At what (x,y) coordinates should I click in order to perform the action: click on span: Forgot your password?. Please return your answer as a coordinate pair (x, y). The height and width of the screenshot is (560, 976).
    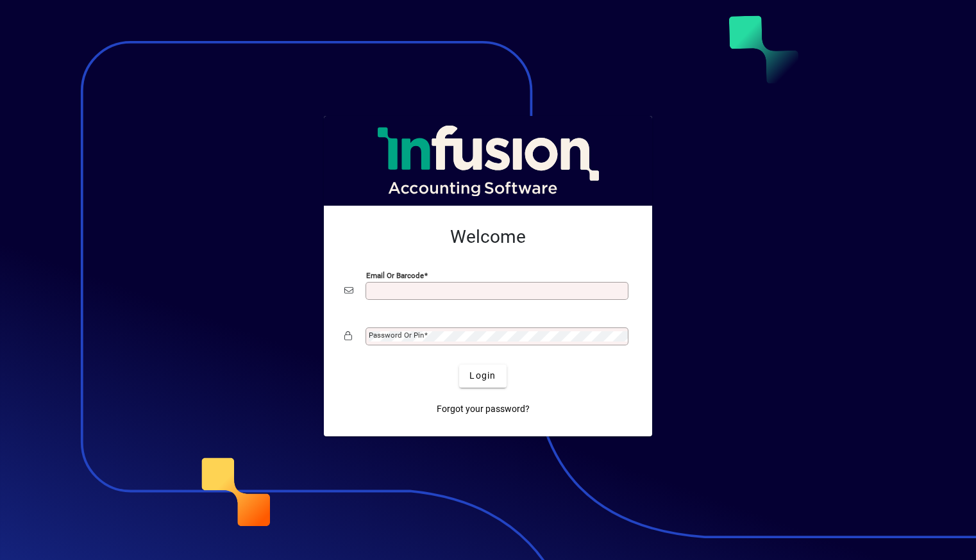
    Looking at the image, I should click on (483, 409).